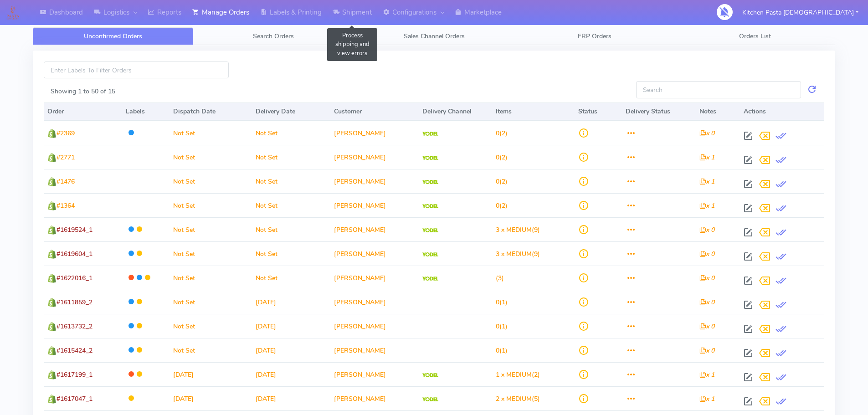  Describe the element at coordinates (83, 91) in the screenshot. I see `label: Showing 1 to 50 of 15` at that location.